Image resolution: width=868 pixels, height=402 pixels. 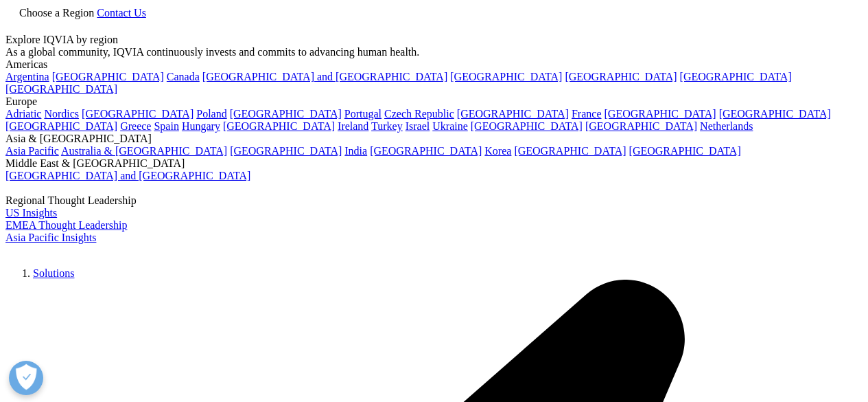 I want to click on a: France, so click(x=587, y=113).